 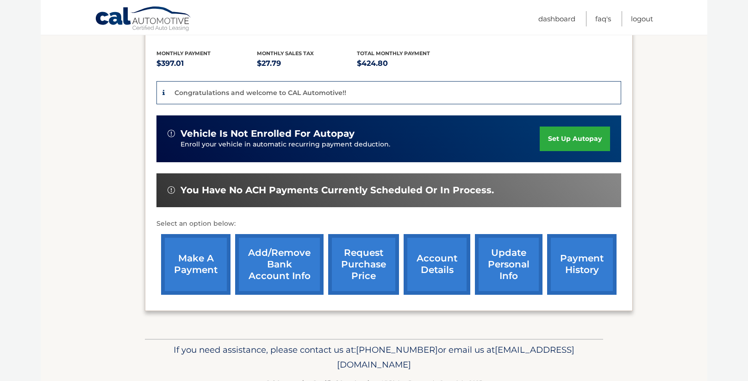 What do you see at coordinates (509, 264) in the screenshot?
I see `a: update personal info` at bounding box center [509, 264].